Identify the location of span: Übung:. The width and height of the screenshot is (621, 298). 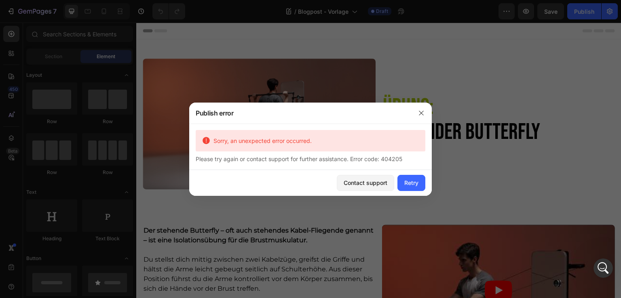
(272, 85).